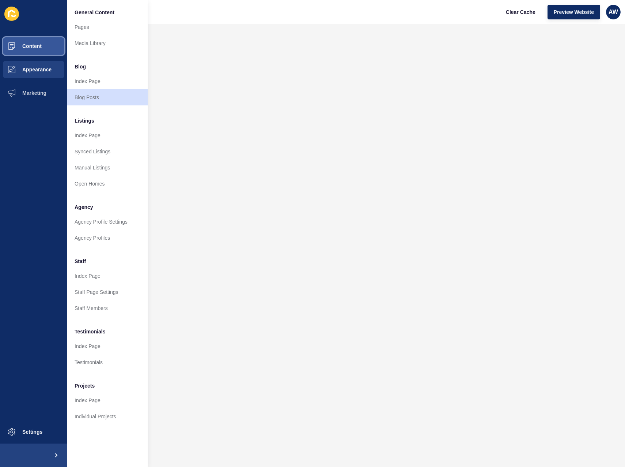 The width and height of the screenshot is (625, 467). I want to click on span: Agency, so click(84, 207).